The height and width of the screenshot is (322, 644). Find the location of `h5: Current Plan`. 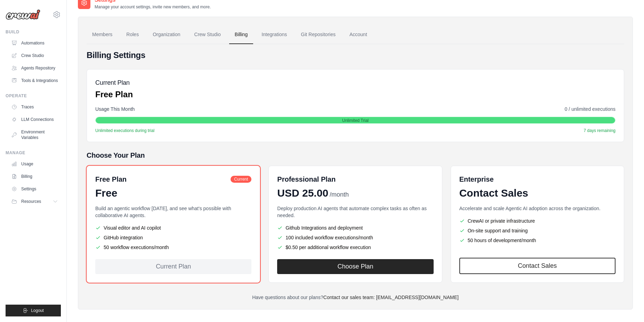

h5: Current Plan is located at coordinates (114, 83).